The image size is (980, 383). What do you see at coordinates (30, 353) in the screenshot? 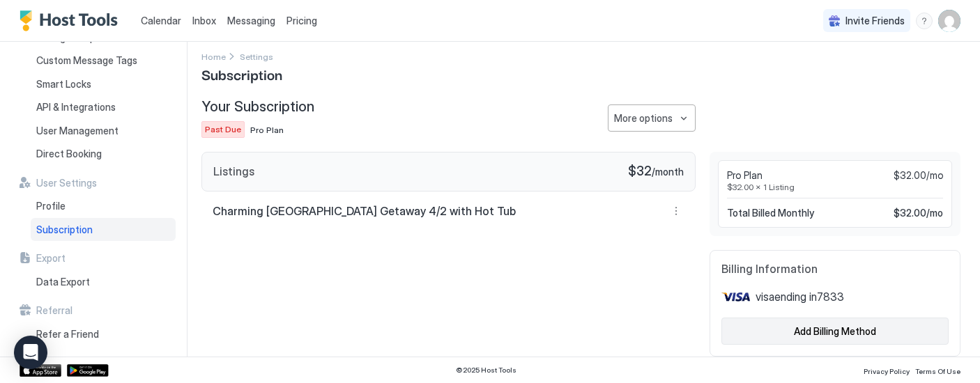
I see `div: Open Intercom Messenger` at bounding box center [30, 353].